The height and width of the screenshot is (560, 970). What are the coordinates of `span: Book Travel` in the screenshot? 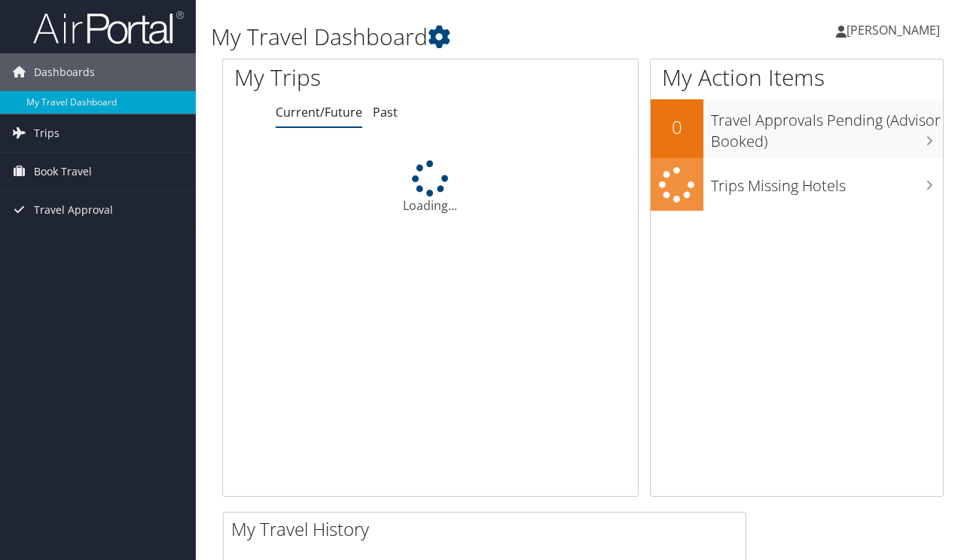 It's located at (63, 171).